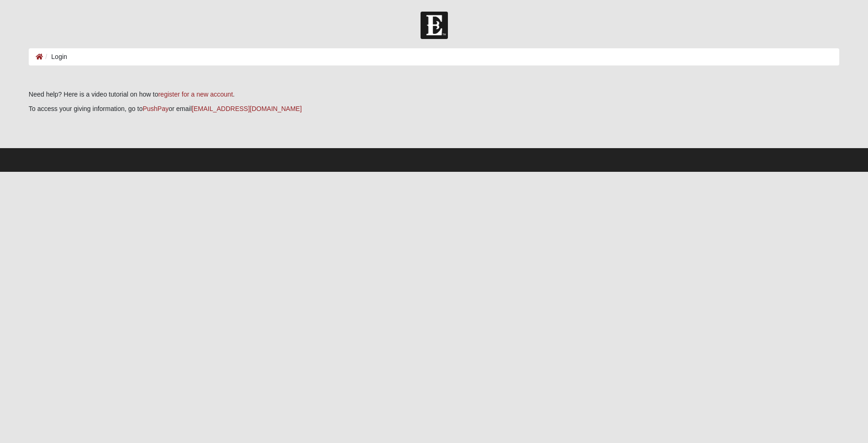 This screenshot has width=868, height=443. Describe the element at coordinates (434, 109) in the screenshot. I see `p: To access your giving information, go to or email` at that location.